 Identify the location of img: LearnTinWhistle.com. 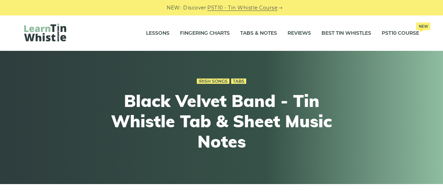
(45, 32).